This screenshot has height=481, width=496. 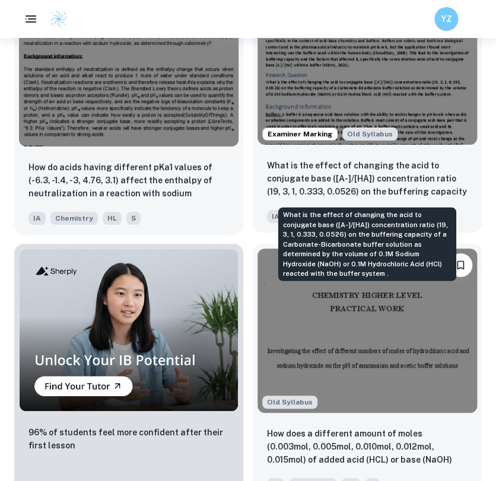 I want to click on span: HL, so click(x=112, y=218).